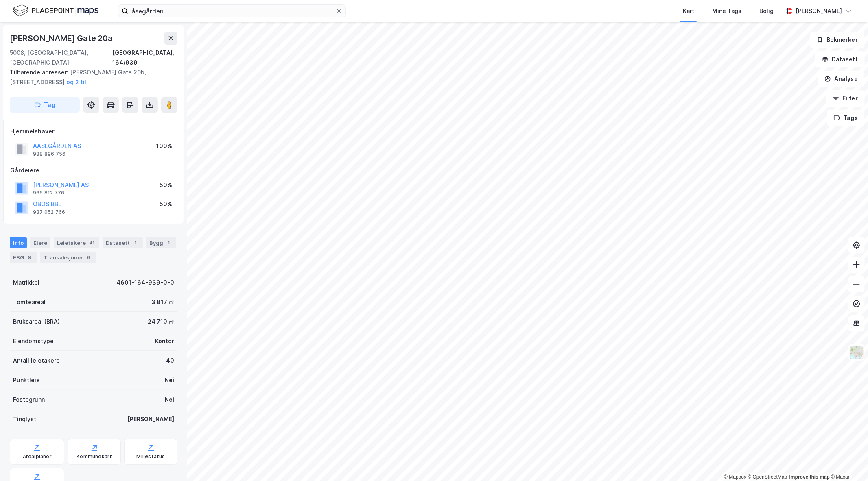 The image size is (868, 481). What do you see at coordinates (150, 457) in the screenshot?
I see `div: Miljøstatus` at bounding box center [150, 457].